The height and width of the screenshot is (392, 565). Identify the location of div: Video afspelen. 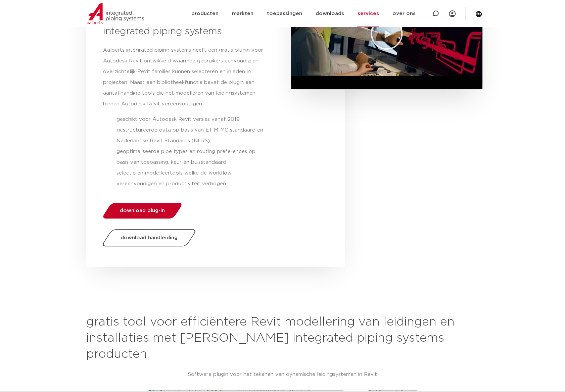
(387, 34).